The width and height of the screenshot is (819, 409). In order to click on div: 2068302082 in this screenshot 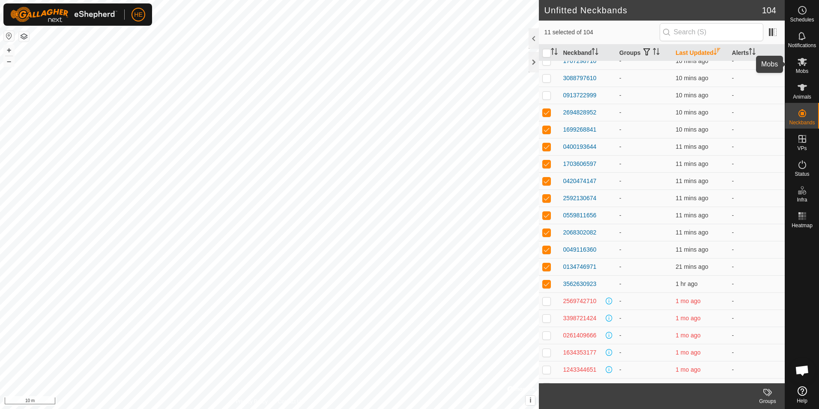, I will do `click(580, 232)`.